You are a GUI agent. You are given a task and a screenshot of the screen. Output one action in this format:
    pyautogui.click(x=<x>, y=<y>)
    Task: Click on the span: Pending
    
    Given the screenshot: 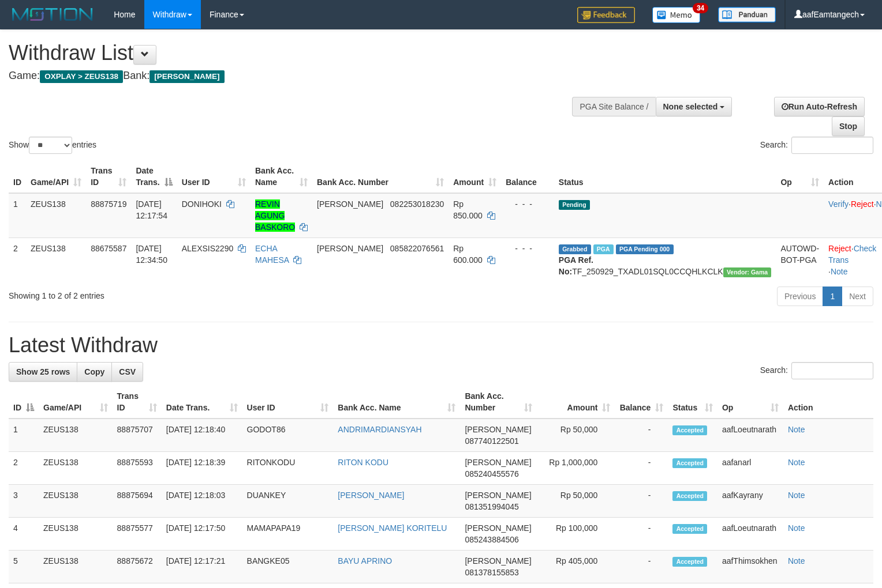 What is the action you would take?
    pyautogui.click(x=574, y=205)
    